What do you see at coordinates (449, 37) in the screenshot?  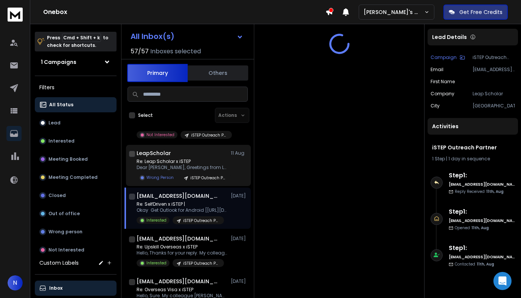 I see `p: Lead Details` at bounding box center [449, 37].